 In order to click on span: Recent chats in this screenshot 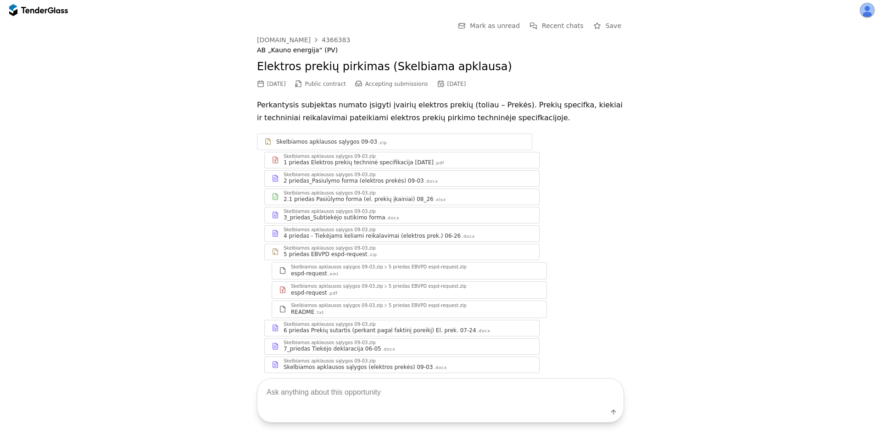, I will do `click(563, 26)`.